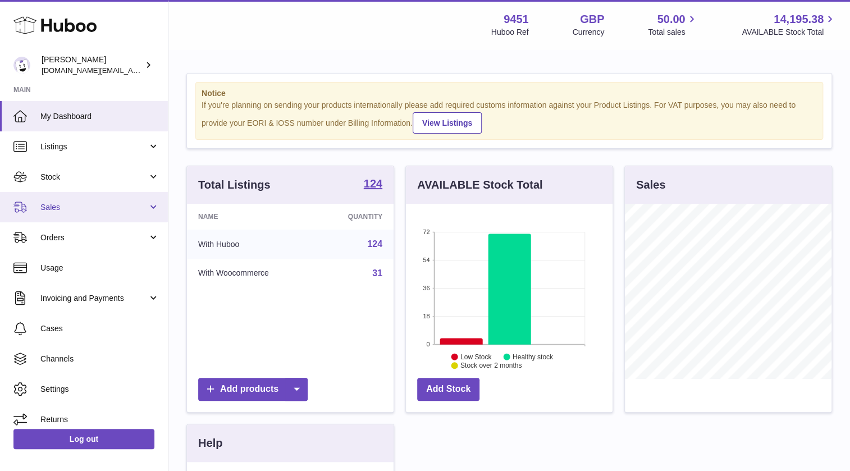 This screenshot has width=850, height=471. Describe the element at coordinates (234, 185) in the screenshot. I see `h3: Total Listings` at that location.